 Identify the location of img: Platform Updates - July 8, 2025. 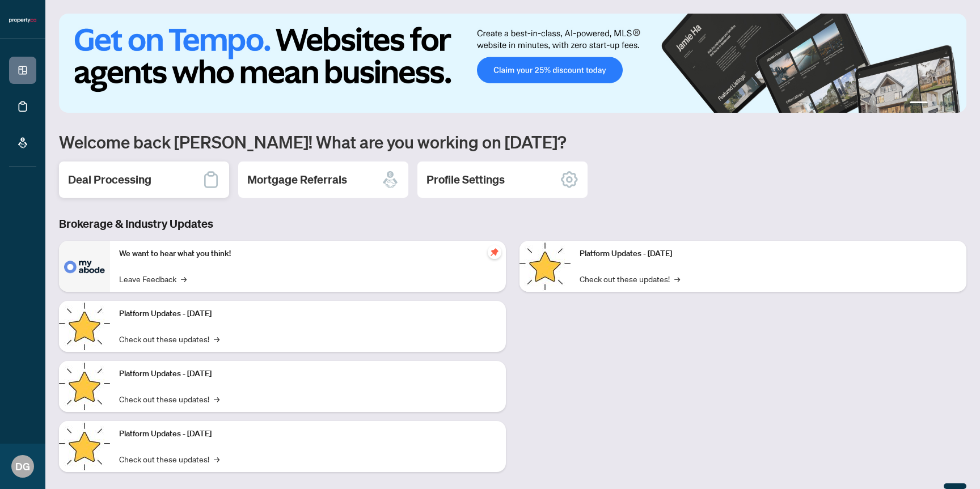
(84, 447).